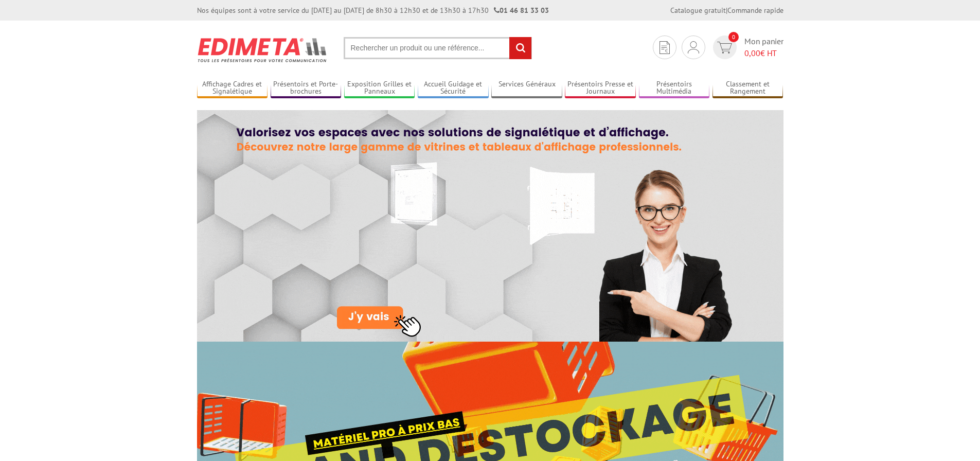 The image size is (980, 461). Describe the element at coordinates (748, 88) in the screenshot. I see `a: Classement et Rangement` at that location.